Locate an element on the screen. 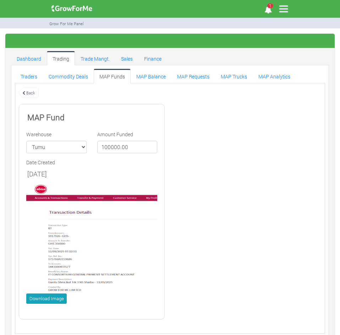 The image size is (340, 335). small: Grow For Me Panel is located at coordinates (66, 23).